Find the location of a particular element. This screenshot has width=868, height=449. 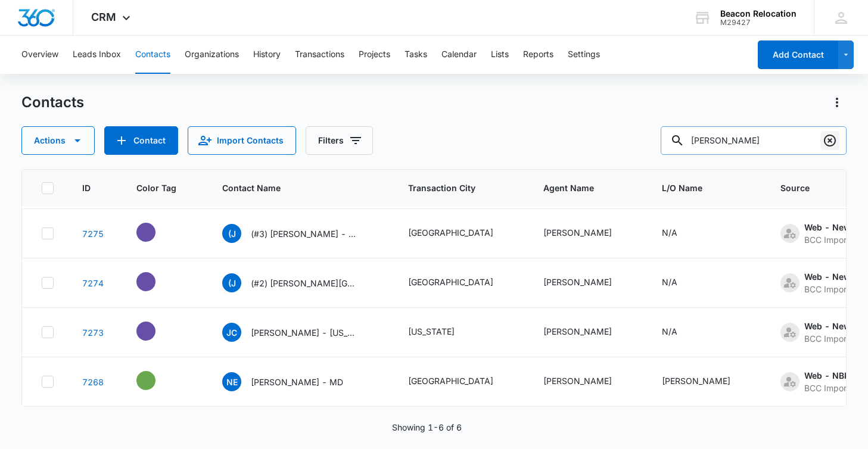

a: Navigate to contact details page for John Coleman - Washington, DC is located at coordinates (93, 332).